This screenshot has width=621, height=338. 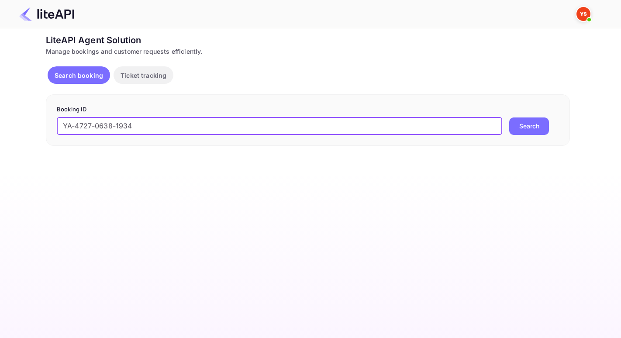 I want to click on p: Ticket tracking, so click(x=143, y=75).